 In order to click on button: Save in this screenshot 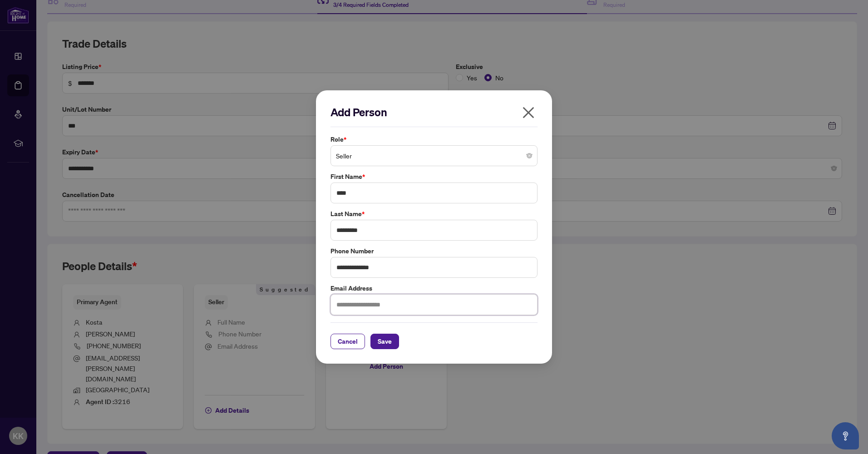, I will do `click(385, 342)`.